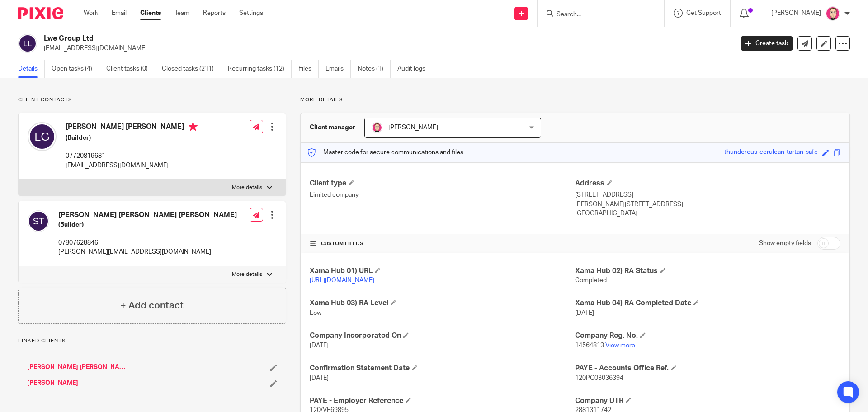 This screenshot has height=412, width=868. I want to click on h4: CUSTOM FIELDS, so click(442, 244).